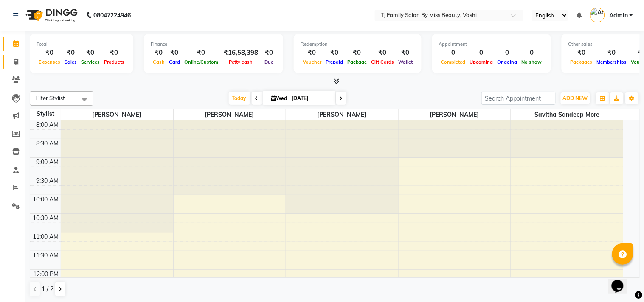  Describe the element at coordinates (48, 289) in the screenshot. I see `span: 1 / 2` at that location.